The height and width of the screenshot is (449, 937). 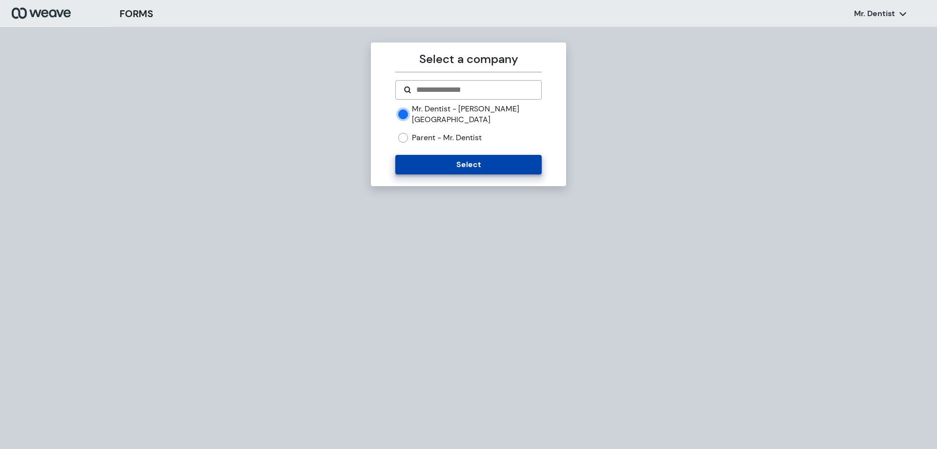 What do you see at coordinates (468, 164) in the screenshot?
I see `button: Select` at bounding box center [468, 164].